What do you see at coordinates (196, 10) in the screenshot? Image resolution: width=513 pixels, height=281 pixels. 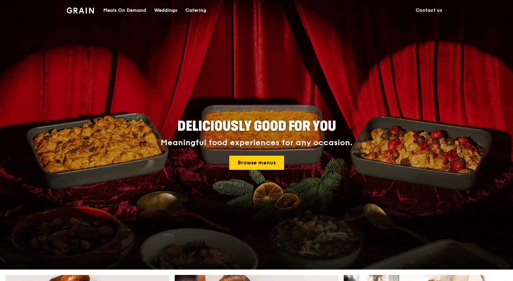 I see `a: Catering` at bounding box center [196, 10].